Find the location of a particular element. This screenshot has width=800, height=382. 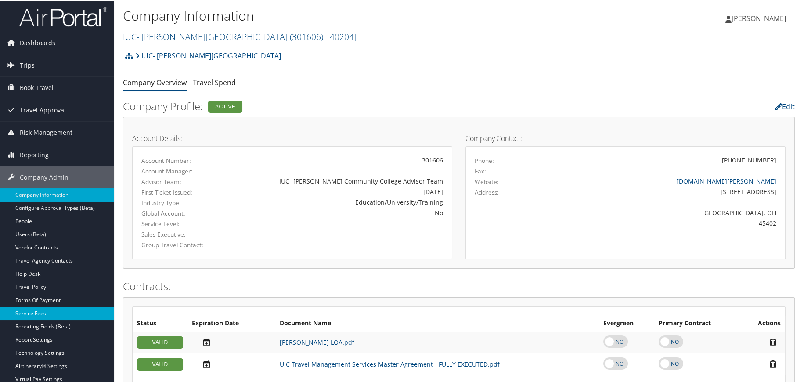

a: Edit is located at coordinates (785, 106).